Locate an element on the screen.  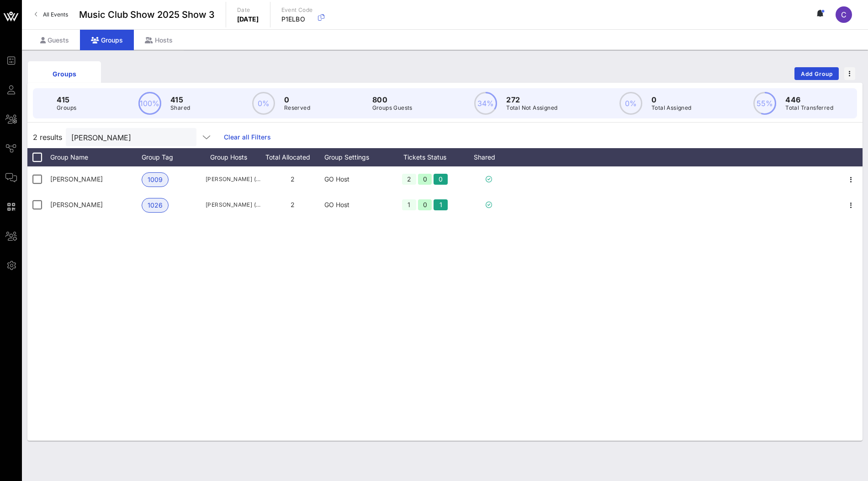
span: Music Club Show 2025 Show 3 is located at coordinates (147, 15).